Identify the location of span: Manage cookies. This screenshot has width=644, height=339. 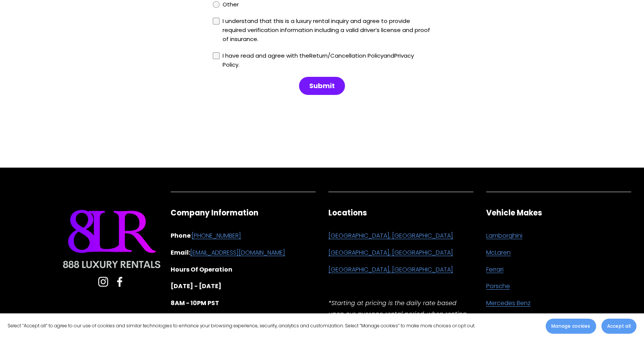
(571, 326).